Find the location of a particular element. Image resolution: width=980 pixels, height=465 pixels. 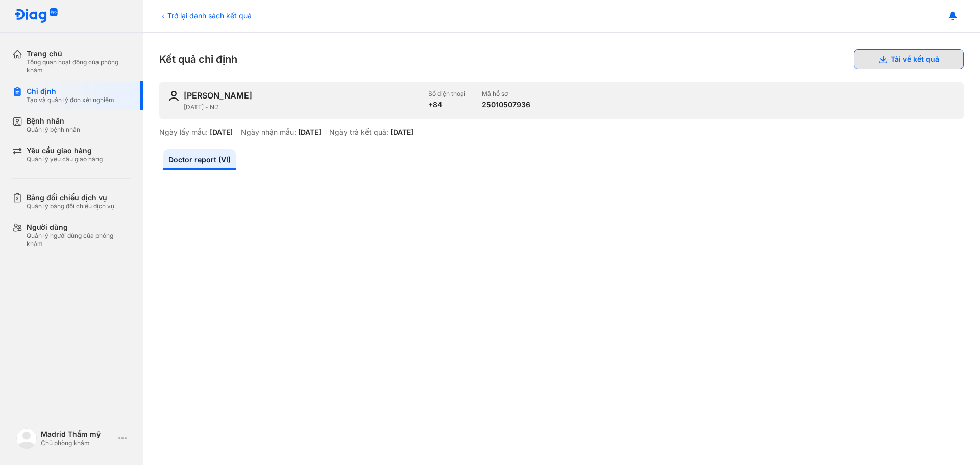

div: Yêu cầu giao hàng is located at coordinates (64, 150).